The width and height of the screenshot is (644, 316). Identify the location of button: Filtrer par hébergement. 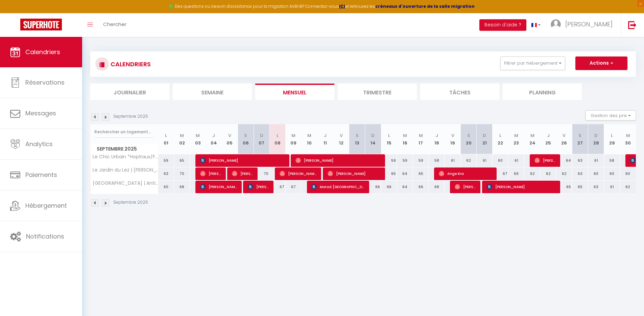
(533, 63).